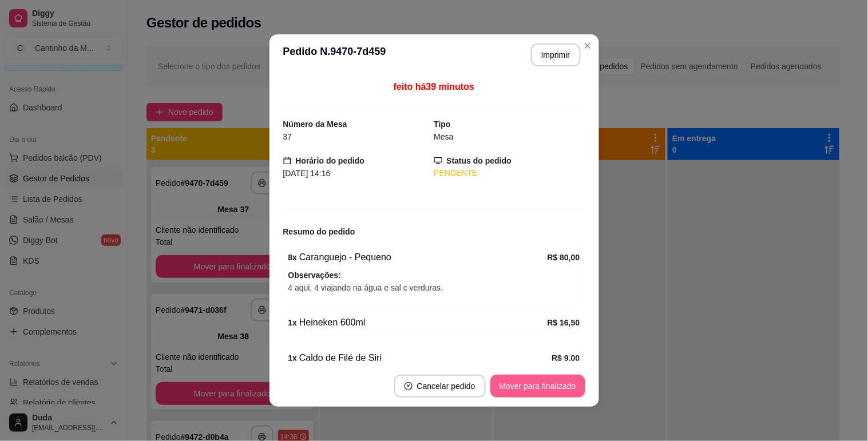 The width and height of the screenshot is (868, 441). What do you see at coordinates (288, 137) in the screenshot?
I see `span: 37` at bounding box center [288, 137].